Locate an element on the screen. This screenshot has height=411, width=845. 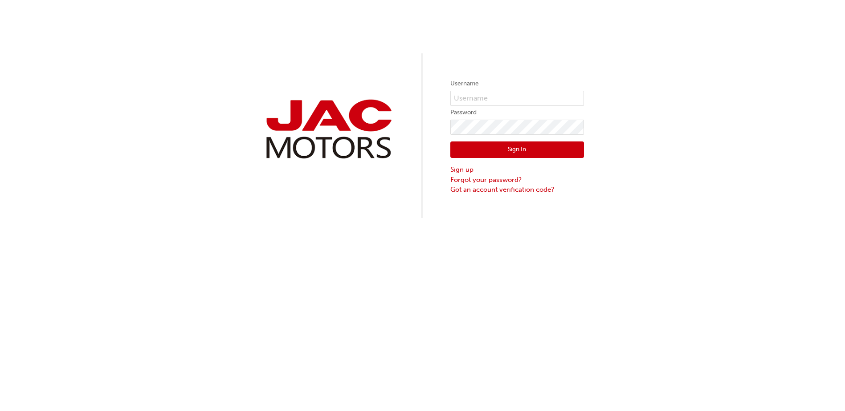
img: jac-portal is located at coordinates (328, 129).